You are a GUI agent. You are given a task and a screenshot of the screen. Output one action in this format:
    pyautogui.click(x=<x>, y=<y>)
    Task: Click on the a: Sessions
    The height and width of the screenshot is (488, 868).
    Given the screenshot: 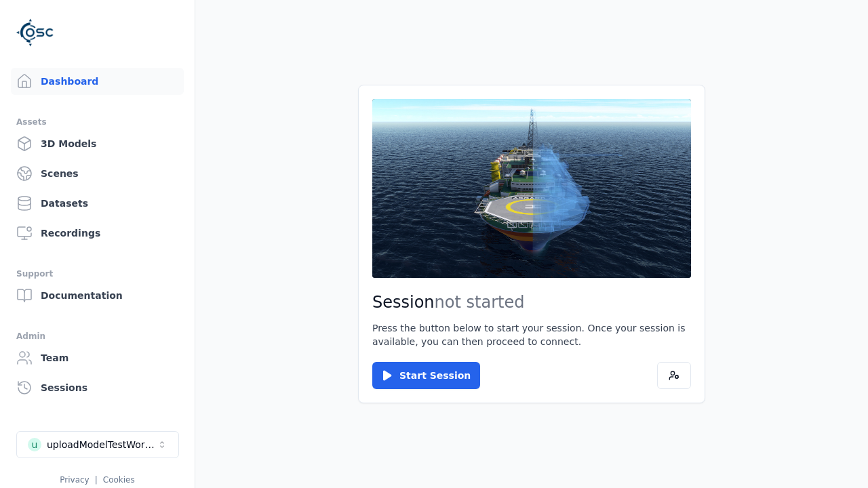 What is the action you would take?
    pyautogui.click(x=97, y=388)
    